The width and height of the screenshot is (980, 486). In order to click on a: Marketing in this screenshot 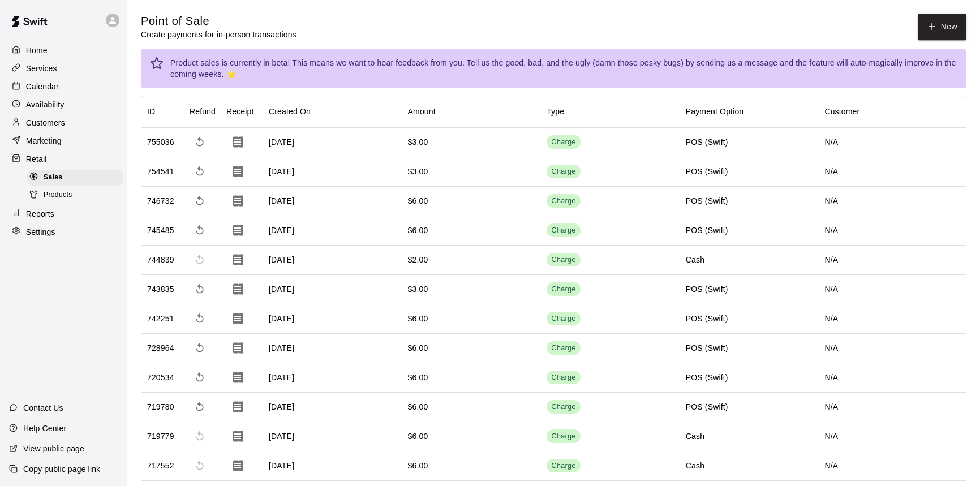, I will do `click(63, 141)`.